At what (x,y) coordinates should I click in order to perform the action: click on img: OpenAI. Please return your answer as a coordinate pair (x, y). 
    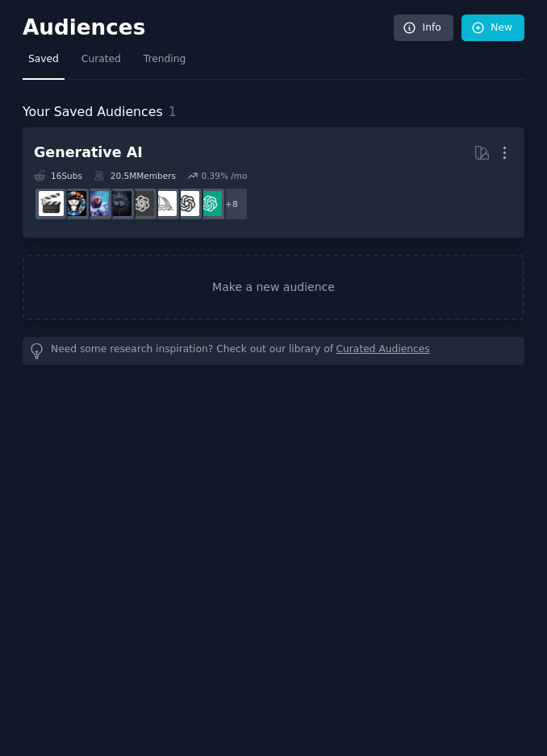
    Looking at the image, I should click on (186, 203).